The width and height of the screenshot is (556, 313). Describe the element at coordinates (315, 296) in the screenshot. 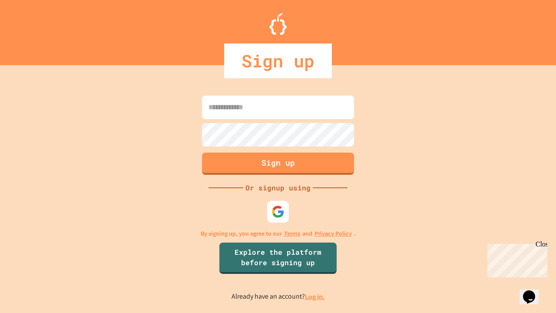

I see `a: Log in.` at that location.